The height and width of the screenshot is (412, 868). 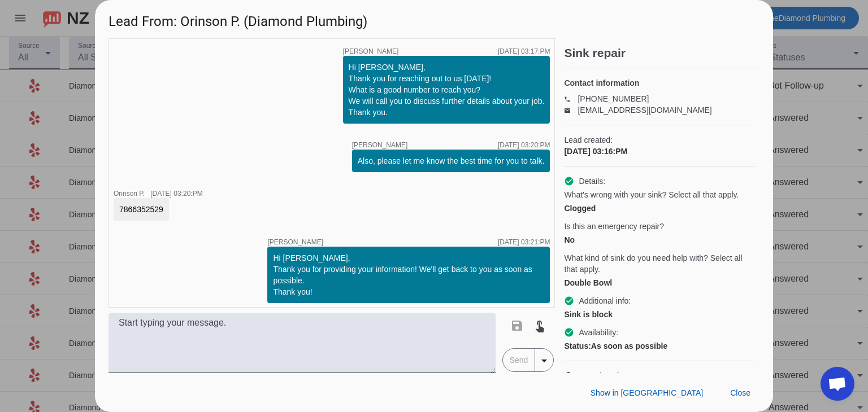 I want to click on span: Close, so click(x=741, y=393).